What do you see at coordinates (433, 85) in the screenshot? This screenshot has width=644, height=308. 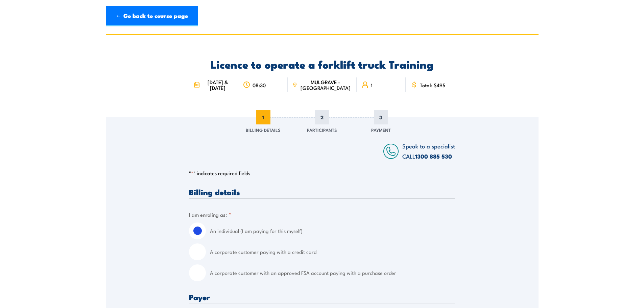 I see `span: Total: $495` at bounding box center [433, 85].